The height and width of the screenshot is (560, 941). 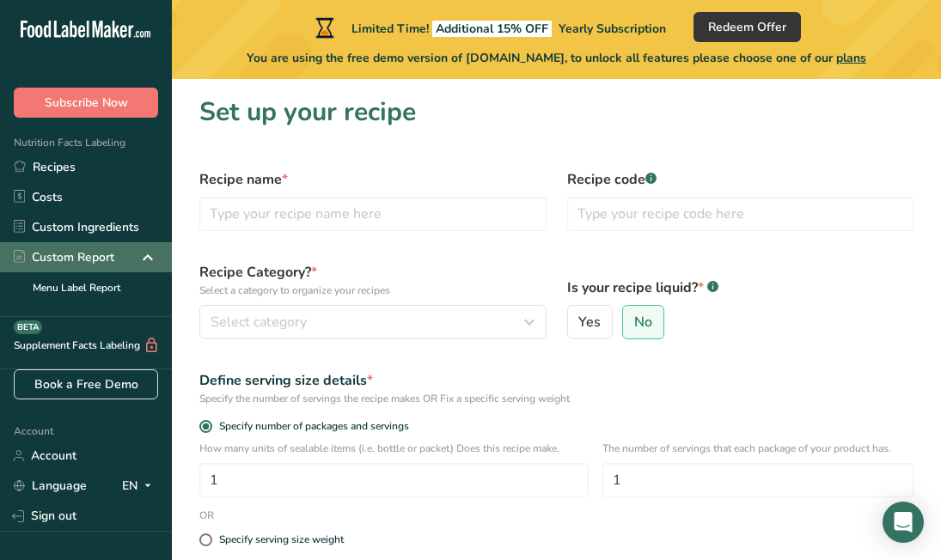 I want to click on label: Recipe Category?, so click(x=373, y=280).